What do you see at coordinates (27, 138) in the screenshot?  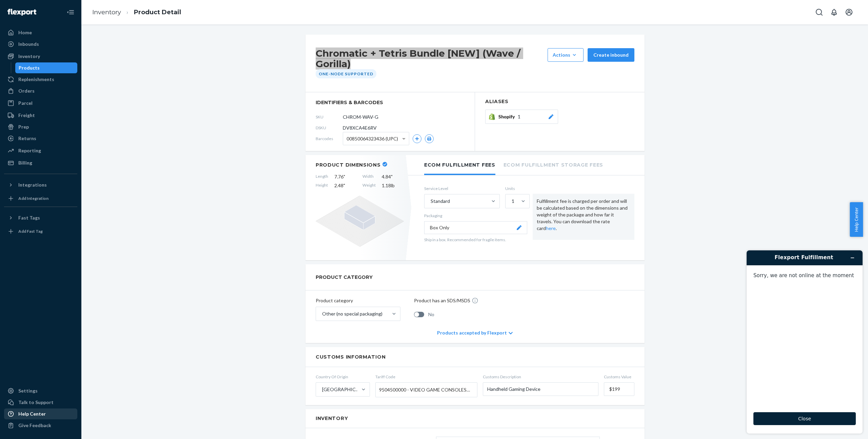 I see `div: Returns` at bounding box center [27, 138].